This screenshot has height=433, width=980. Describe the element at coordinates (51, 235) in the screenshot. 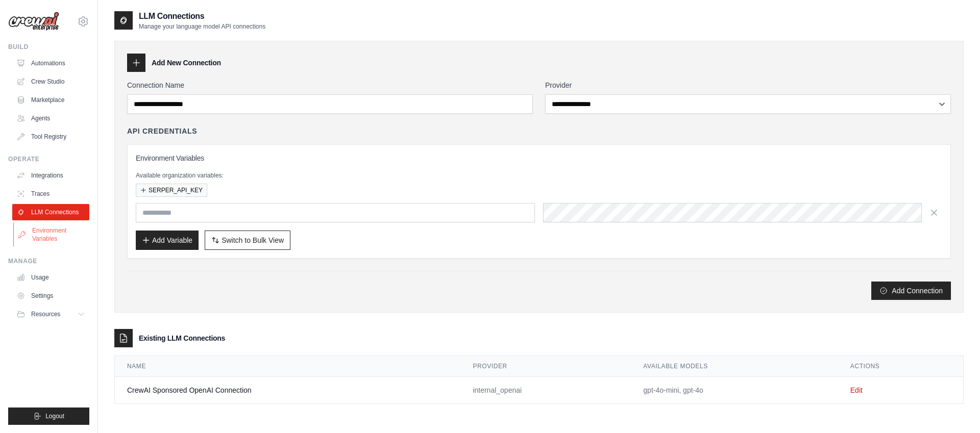

I see `a: Environment Variables` at that location.